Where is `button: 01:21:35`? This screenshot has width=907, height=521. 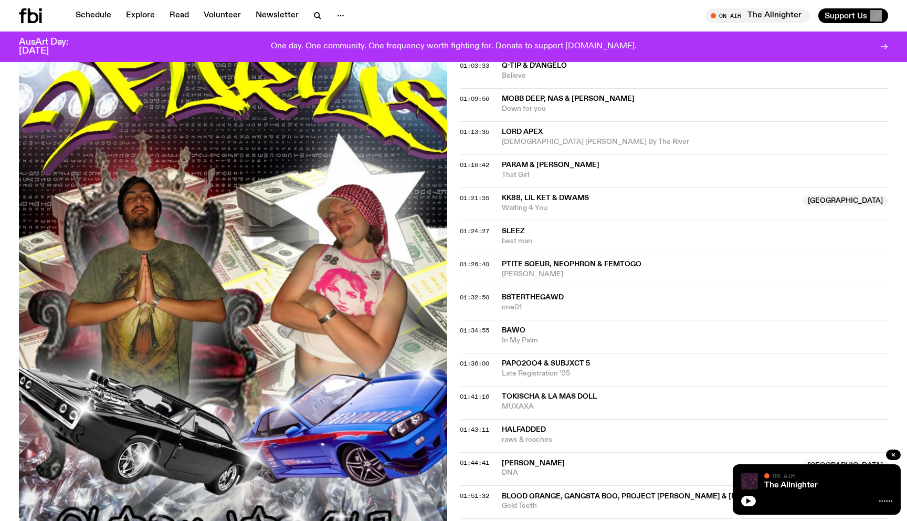 button: 01:21:35 is located at coordinates (474, 198).